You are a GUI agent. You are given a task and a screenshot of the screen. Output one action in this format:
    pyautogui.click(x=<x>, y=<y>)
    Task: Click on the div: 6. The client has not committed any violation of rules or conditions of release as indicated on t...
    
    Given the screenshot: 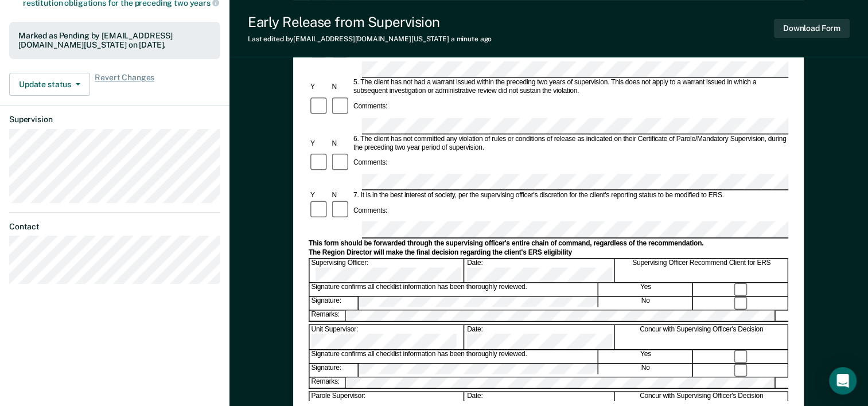 What is the action you would take?
    pyautogui.click(x=569, y=143)
    